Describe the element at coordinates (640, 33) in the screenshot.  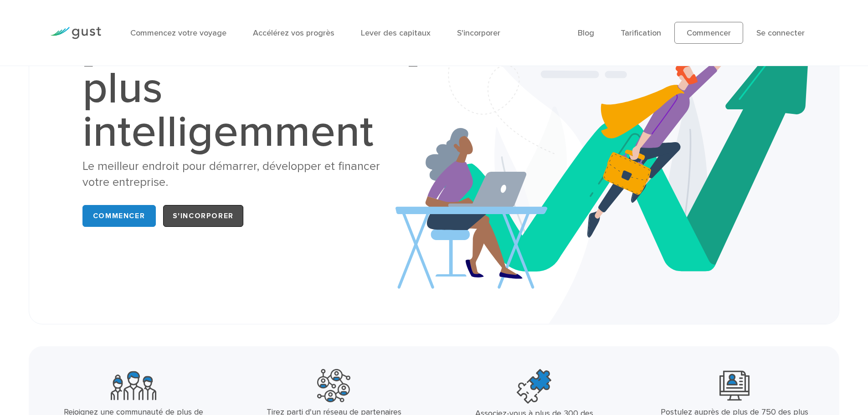
I see `a: Tarification` at that location.